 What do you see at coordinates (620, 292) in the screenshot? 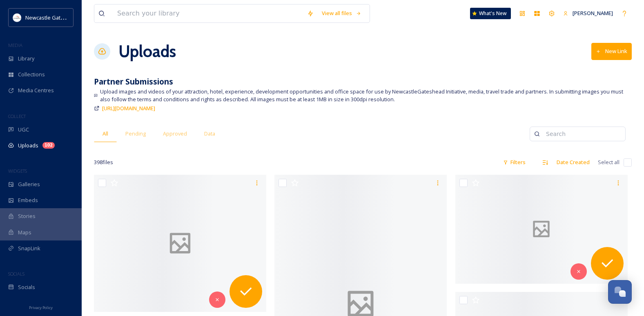
I see `button: Open Chat` at bounding box center [620, 292].